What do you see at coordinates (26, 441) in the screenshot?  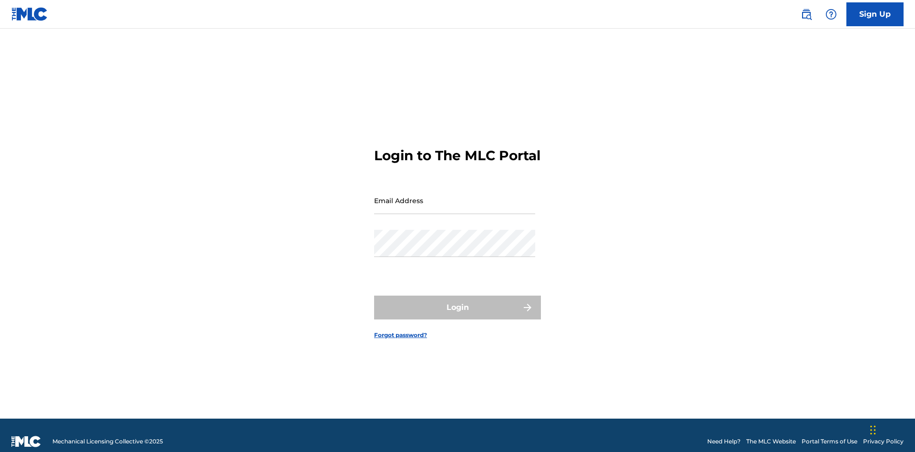 I see `img: logo` at bounding box center [26, 441].